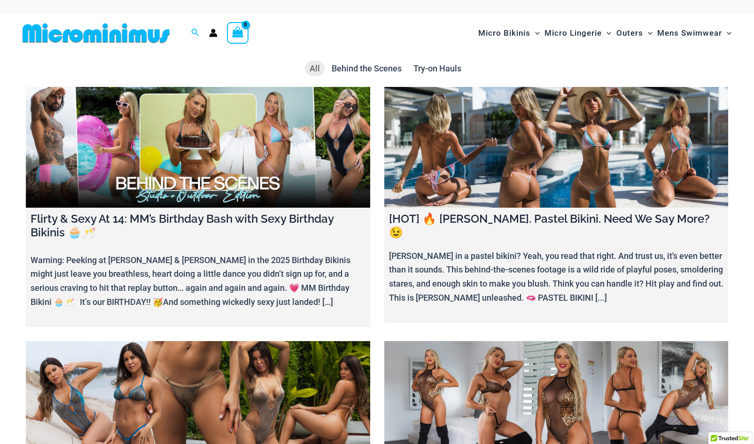  Describe the element at coordinates (577, 33) in the screenshot. I see `a: Micro LingerieMenu ToggleMenu Toggle` at that location.